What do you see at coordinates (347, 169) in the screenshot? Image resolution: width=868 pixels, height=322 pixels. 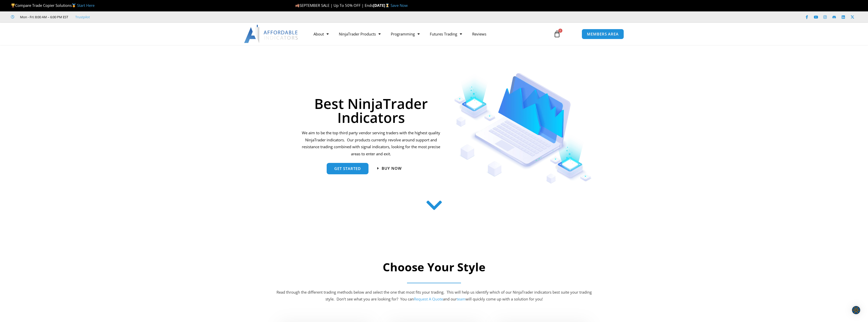 I see `a: get started` at bounding box center [347, 169].